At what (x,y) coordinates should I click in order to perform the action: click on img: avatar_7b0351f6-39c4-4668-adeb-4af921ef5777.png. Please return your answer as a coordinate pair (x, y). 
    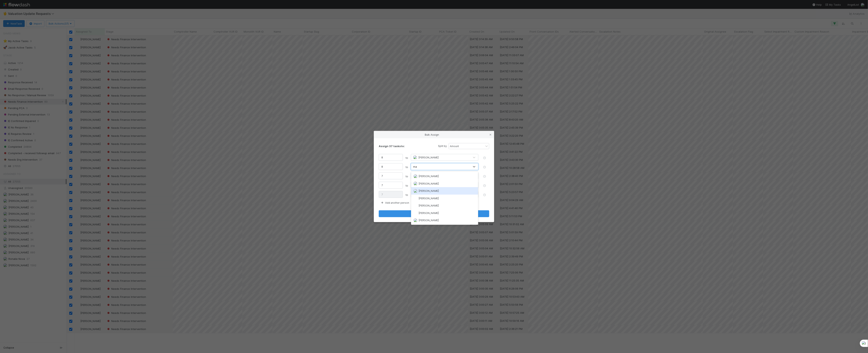
    Looking at the image, I should click on (415, 191).